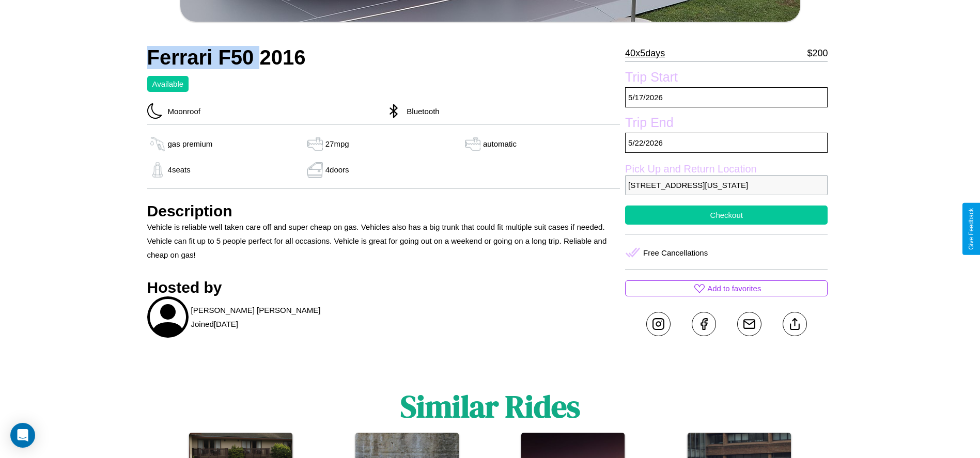 This screenshot has height=458, width=980. Describe the element at coordinates (500, 144) in the screenshot. I see `p: automatic` at that location.